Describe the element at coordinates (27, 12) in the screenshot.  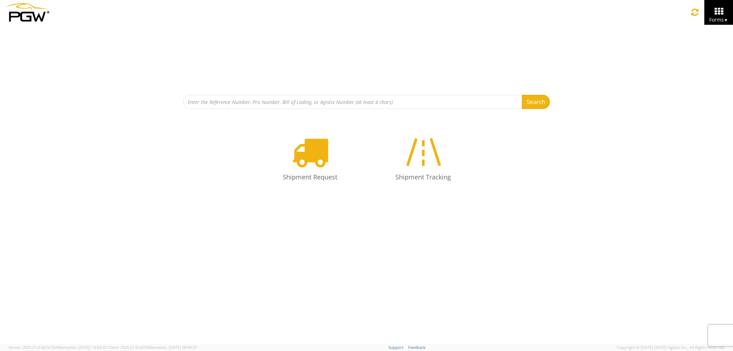
I see `img: pgw-form-logo-1aaa8060b1cc70fad034.png` at that location.